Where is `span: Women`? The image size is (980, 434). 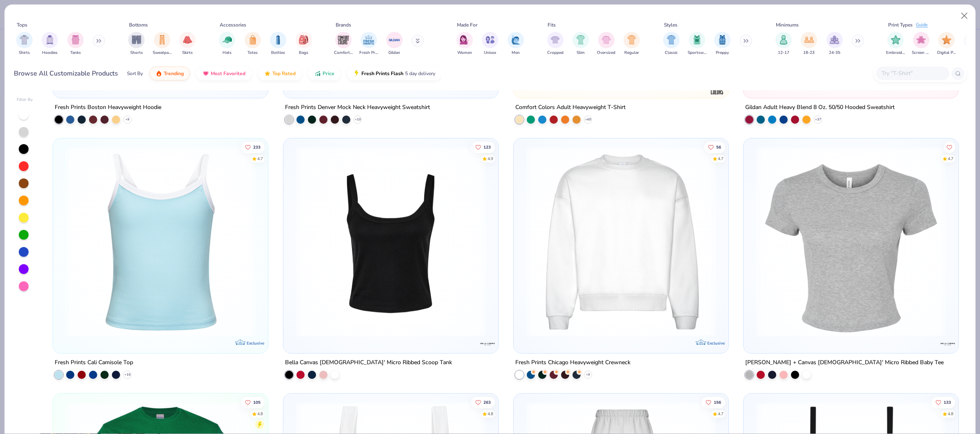
span: Women is located at coordinates (465, 53).